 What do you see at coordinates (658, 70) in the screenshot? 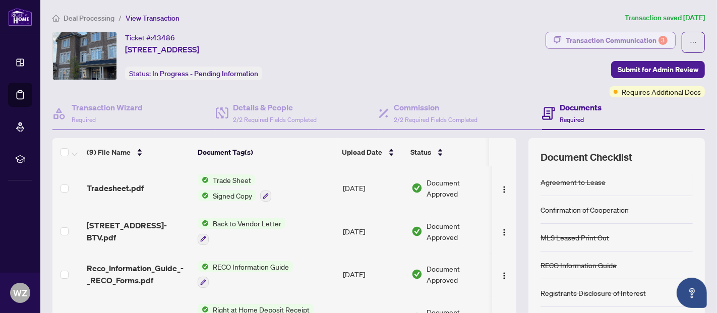
I see `span: Submit for Admin Review` at bounding box center [658, 70].